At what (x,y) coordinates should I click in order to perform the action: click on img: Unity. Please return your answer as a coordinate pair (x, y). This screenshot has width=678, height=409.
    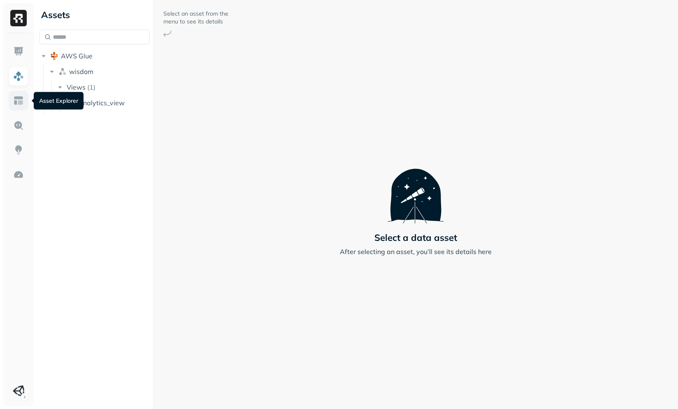
    Looking at the image, I should click on (19, 391).